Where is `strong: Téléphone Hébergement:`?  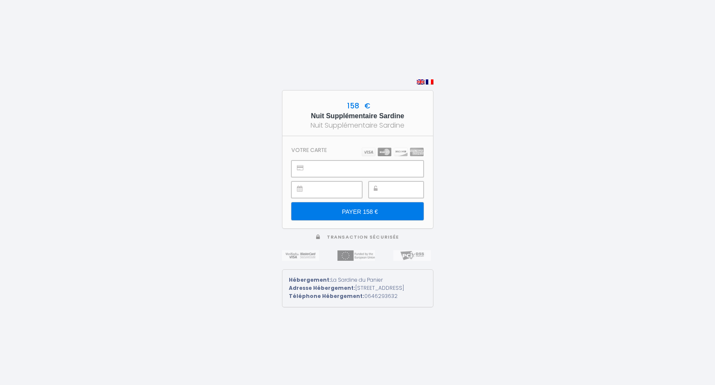 strong: Téléphone Hébergement: is located at coordinates (327, 296).